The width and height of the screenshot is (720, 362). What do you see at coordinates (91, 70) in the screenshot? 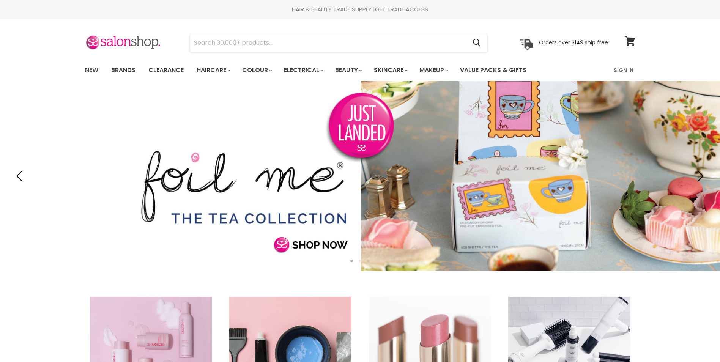
I see `a: New` at bounding box center [91, 70].